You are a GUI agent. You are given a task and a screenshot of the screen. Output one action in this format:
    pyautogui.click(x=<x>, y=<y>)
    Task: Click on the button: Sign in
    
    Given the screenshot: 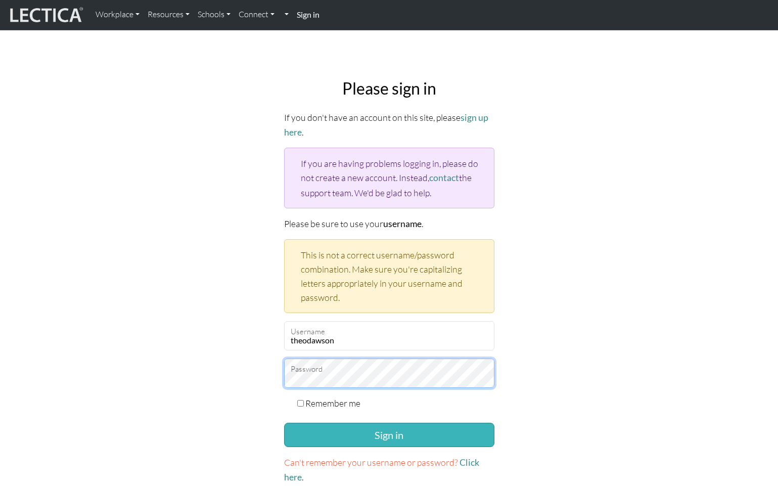 What is the action you would take?
    pyautogui.click(x=389, y=435)
    